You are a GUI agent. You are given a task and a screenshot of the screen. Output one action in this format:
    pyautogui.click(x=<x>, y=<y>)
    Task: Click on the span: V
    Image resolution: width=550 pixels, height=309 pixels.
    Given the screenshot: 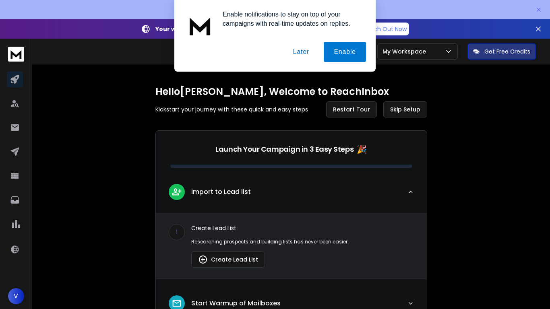 What is the action you would take?
    pyautogui.click(x=16, y=296)
    